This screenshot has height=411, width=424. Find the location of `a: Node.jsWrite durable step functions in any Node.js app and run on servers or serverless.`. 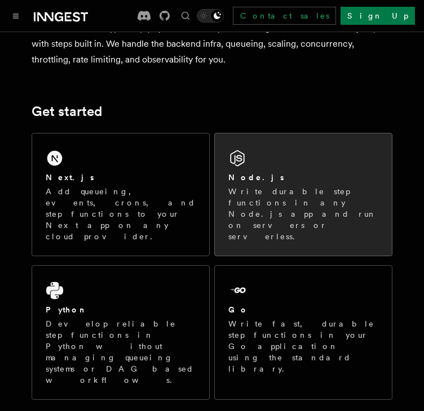

a: Node.jsWrite durable step functions in any Node.js app and run on servers or serverless. is located at coordinates (303, 194).